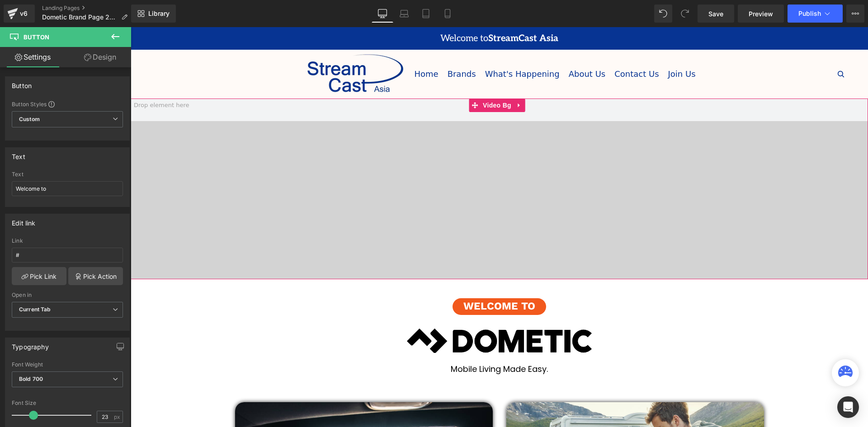 The image size is (868, 427). Describe the element at coordinates (849, 408) in the screenshot. I see `div: Open Intercom Messenger` at that location.